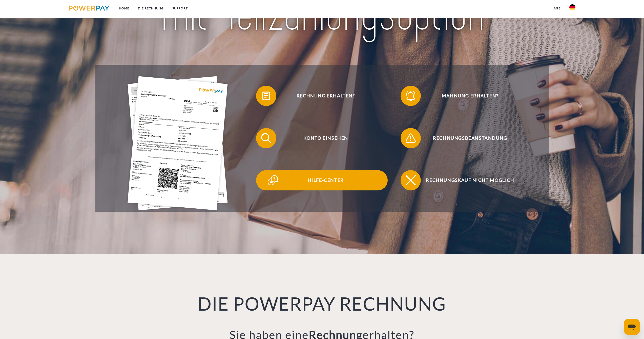  Describe the element at coordinates (326, 180) in the screenshot. I see `span: Hilfe-Center` at that location.